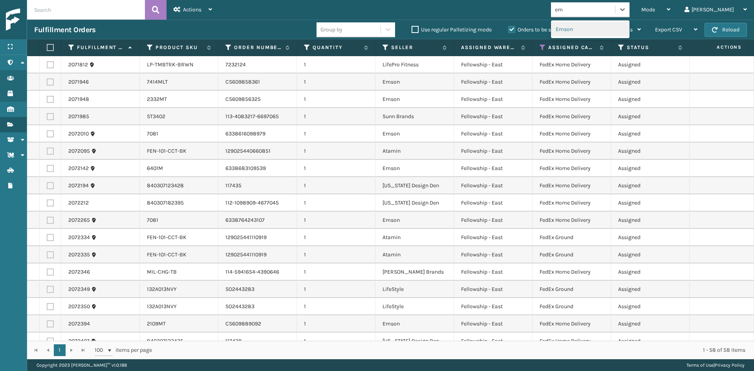  Describe the element at coordinates (415, 289) in the screenshot. I see `td: LifeStyle` at that location.